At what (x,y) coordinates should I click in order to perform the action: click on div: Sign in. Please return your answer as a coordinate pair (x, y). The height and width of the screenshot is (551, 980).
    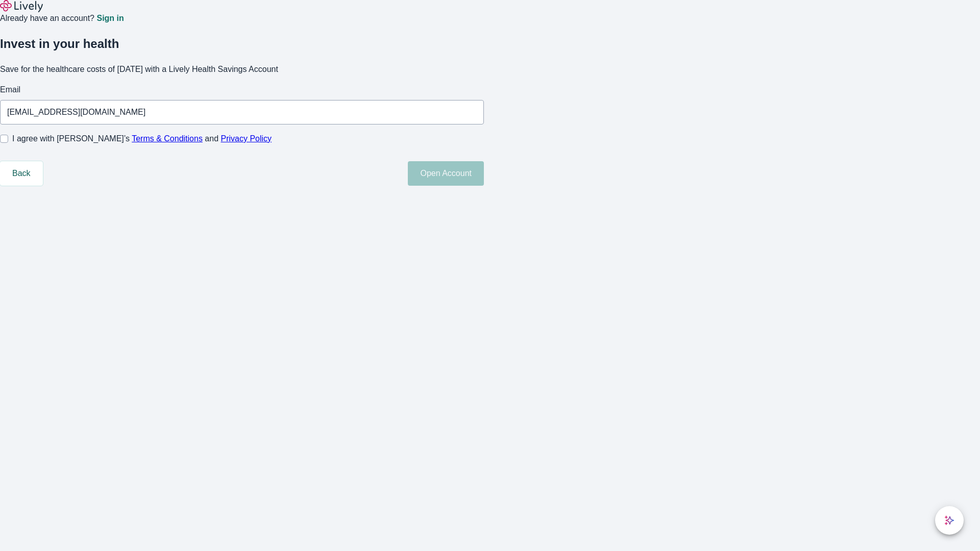
    Looking at the image, I should click on (110, 19).